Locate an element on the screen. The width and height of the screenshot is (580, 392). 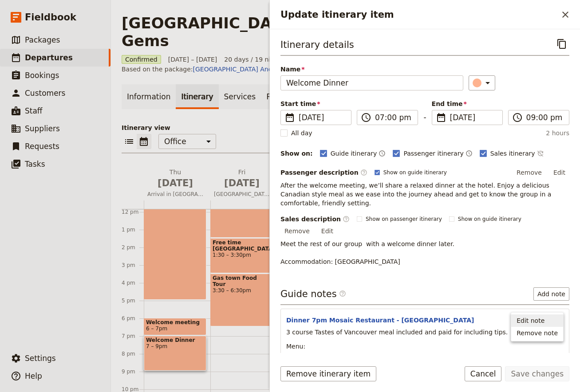
div: 2 pm is located at coordinates (133, 247).